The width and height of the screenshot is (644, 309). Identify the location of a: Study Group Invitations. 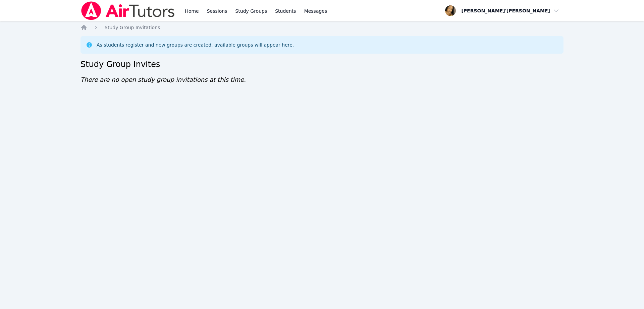
(132, 27).